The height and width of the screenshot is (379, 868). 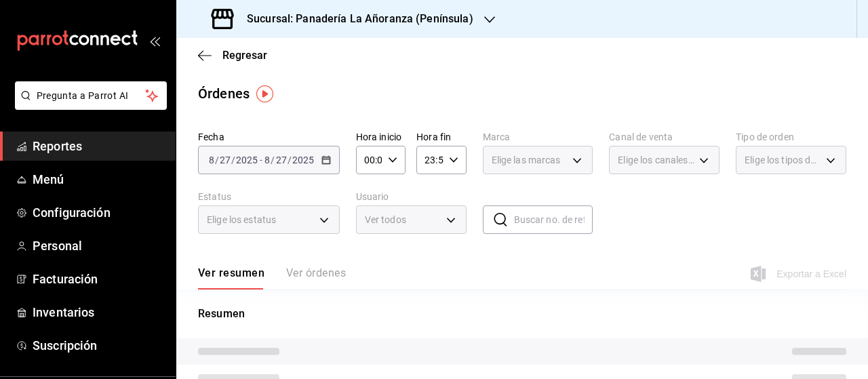 I want to click on button: Regresar, so click(x=232, y=55).